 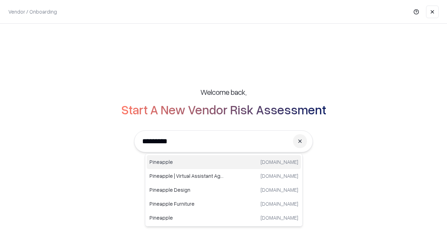 What do you see at coordinates (223, 110) in the screenshot?
I see `h2: Start A New Vendor Risk Assessment` at bounding box center [223, 110].